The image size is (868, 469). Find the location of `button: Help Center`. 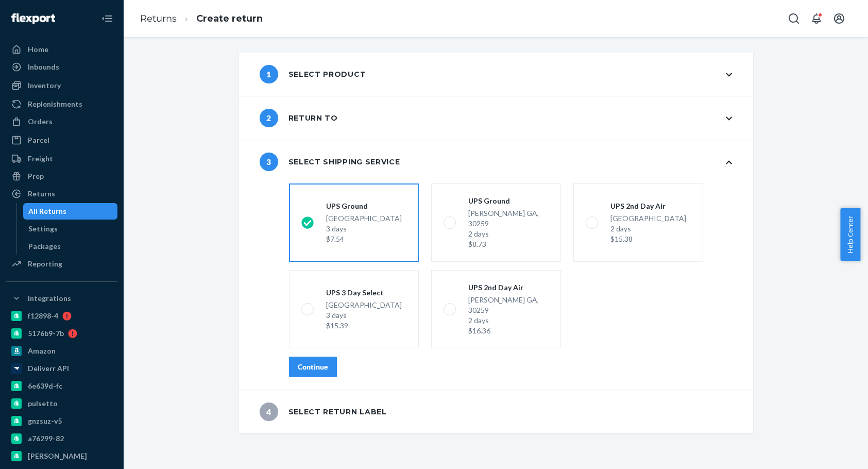

button: Help Center is located at coordinates (850, 234).